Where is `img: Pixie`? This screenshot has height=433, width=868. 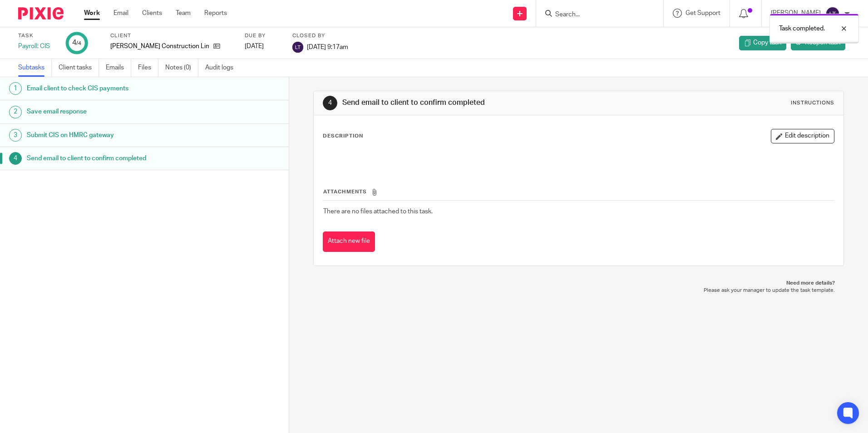 img: Pixie is located at coordinates (41, 13).